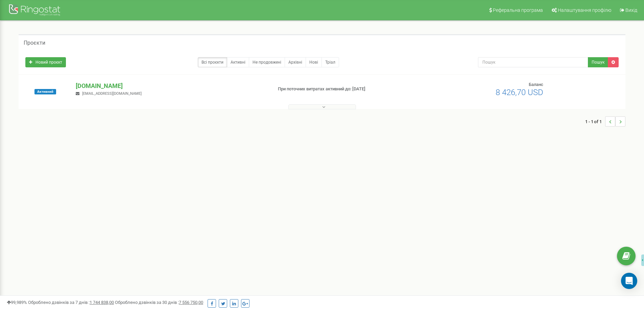 The width and height of the screenshot is (644, 311). I want to click on u: 7 556 750,00, so click(191, 302).